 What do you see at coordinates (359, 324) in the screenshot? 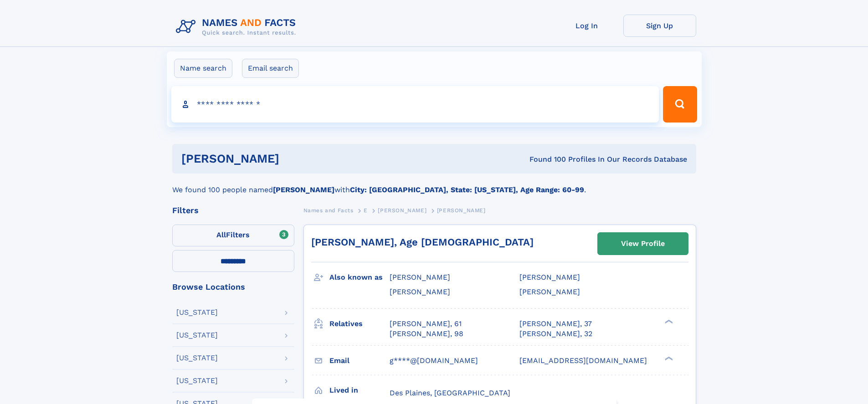
I see `h3: Relatives` at bounding box center [359, 324].